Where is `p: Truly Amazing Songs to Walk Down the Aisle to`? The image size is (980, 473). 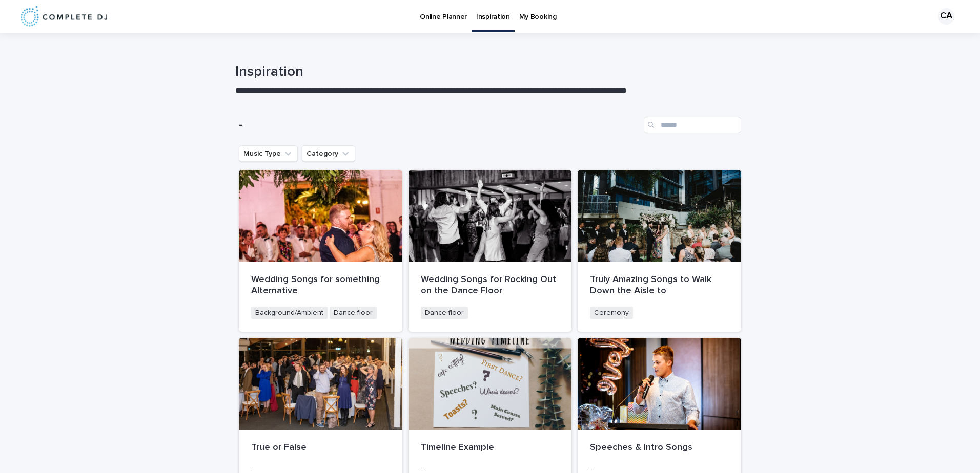 p: Truly Amazing Songs to Walk Down the Aisle to is located at coordinates (659, 285).